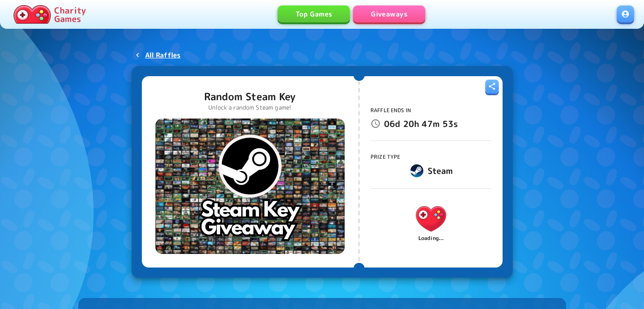  What do you see at coordinates (314, 14) in the screenshot?
I see `a: Top Games` at bounding box center [314, 14].